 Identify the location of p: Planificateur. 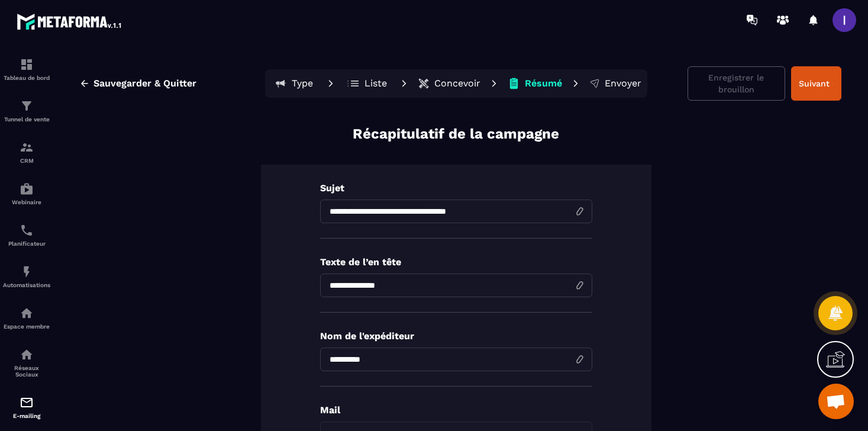
(27, 243).